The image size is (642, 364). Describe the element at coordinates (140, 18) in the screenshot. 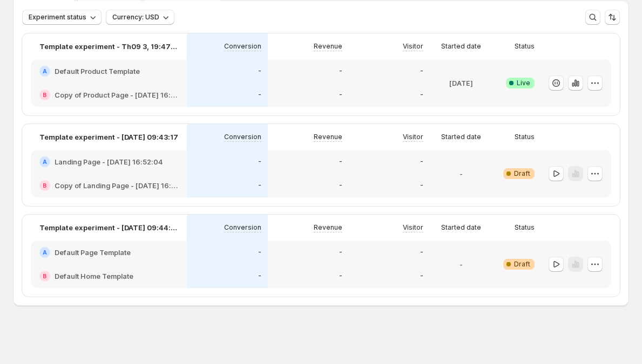

I see `button: Currency: USD` at that location.